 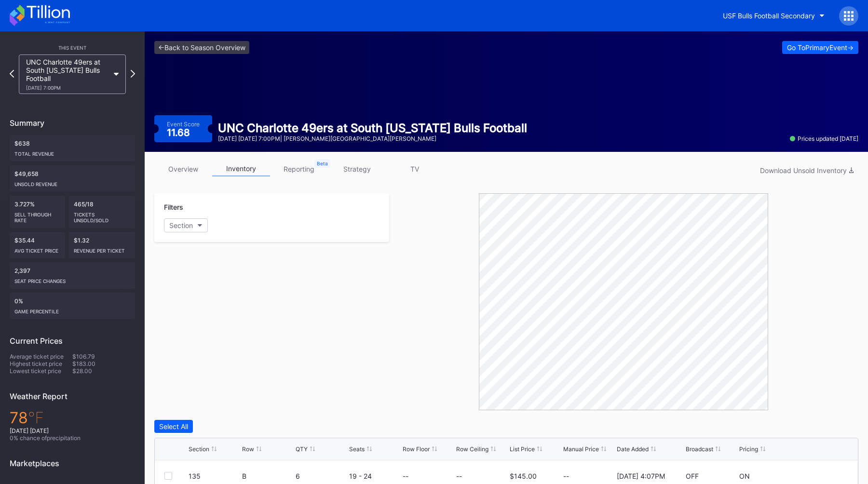 I want to click on a: overview, so click(x=183, y=169).